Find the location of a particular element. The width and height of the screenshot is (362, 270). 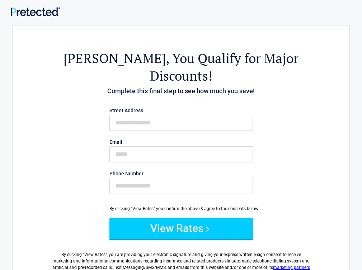

h2: , You Qualify for Major Discounts! is located at coordinates (181, 67).